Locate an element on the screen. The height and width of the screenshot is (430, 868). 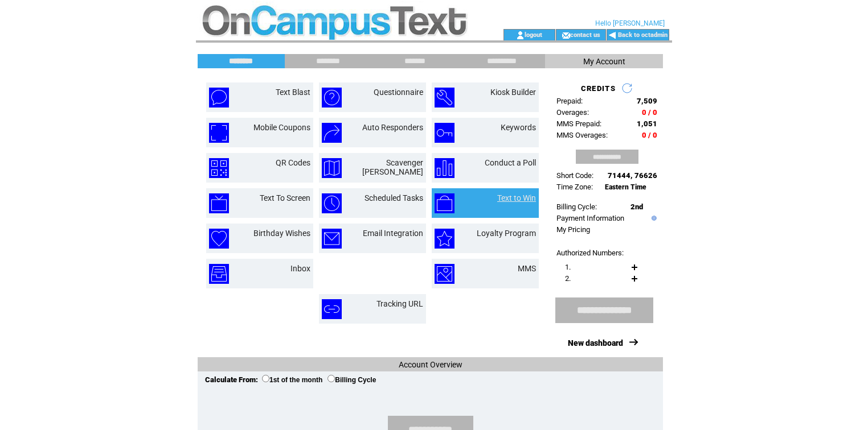
a: Questionnaire is located at coordinates (398, 92).